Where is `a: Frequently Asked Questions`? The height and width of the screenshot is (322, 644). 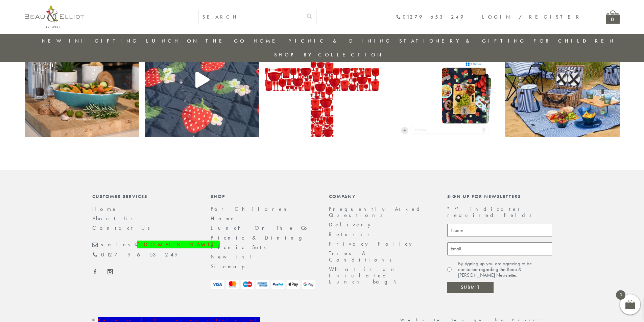
a: Frequently Asked Questions is located at coordinates (377, 212).